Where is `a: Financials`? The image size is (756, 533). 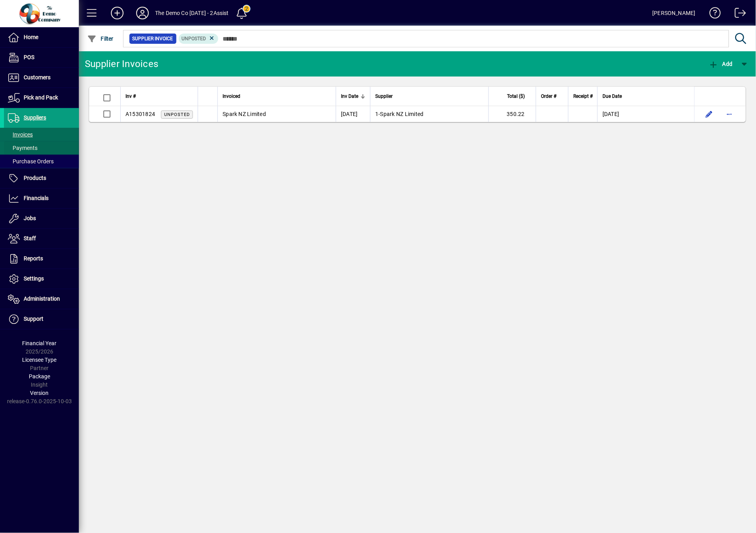
a: Financials is located at coordinates (41, 198).